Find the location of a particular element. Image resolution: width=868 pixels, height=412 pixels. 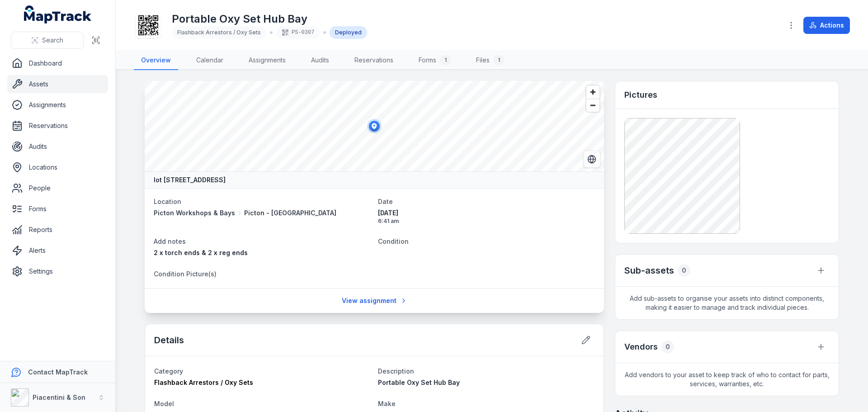

time: 23/07/2025, 6:41:01 am is located at coordinates (486, 216).